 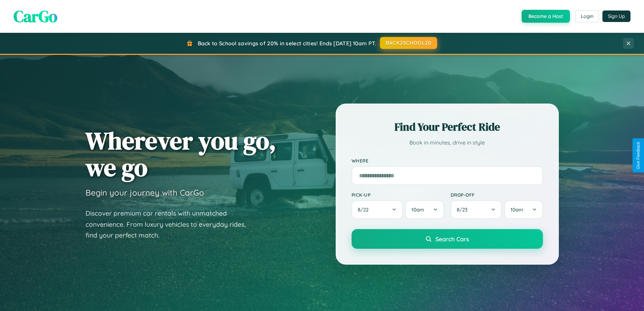 What do you see at coordinates (452, 239) in the screenshot?
I see `span: Search Cars` at bounding box center [452, 239].